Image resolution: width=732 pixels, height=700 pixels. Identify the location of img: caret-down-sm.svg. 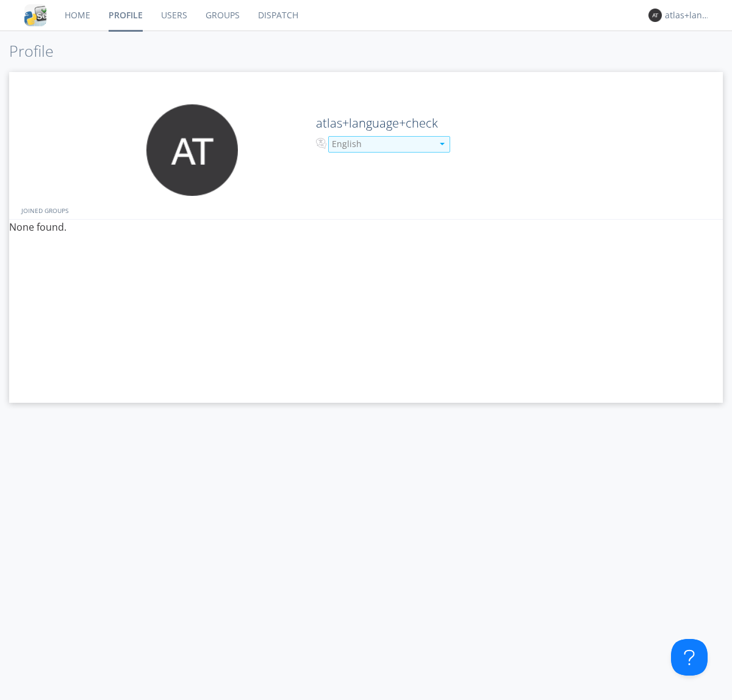
(442, 144).